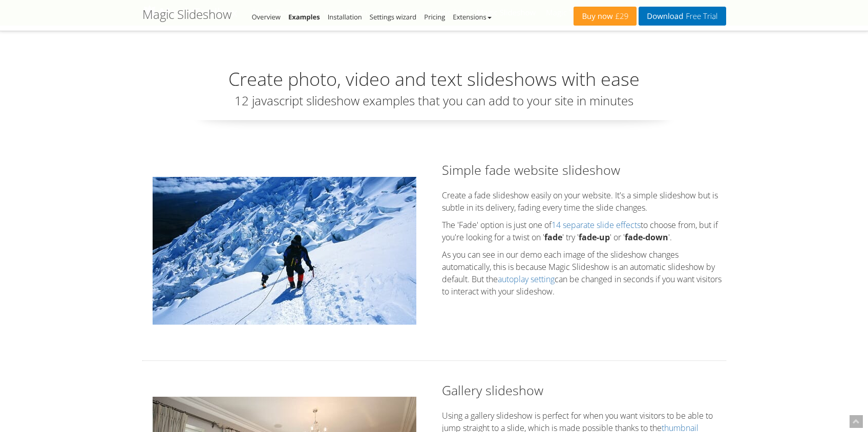 Image resolution: width=868 pixels, height=432 pixels. Describe the element at coordinates (284, 251) in the screenshot. I see `img: Simple fade website slideshow example` at that location.